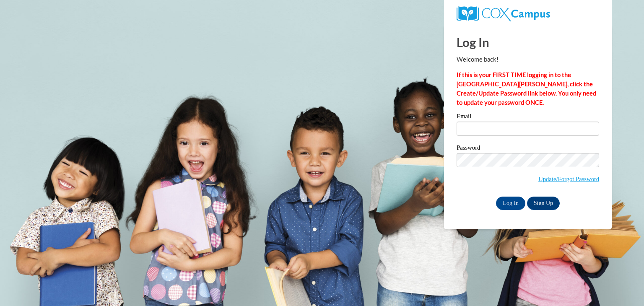  What do you see at coordinates (528, 42) in the screenshot?
I see `h1: Log In` at bounding box center [528, 42].